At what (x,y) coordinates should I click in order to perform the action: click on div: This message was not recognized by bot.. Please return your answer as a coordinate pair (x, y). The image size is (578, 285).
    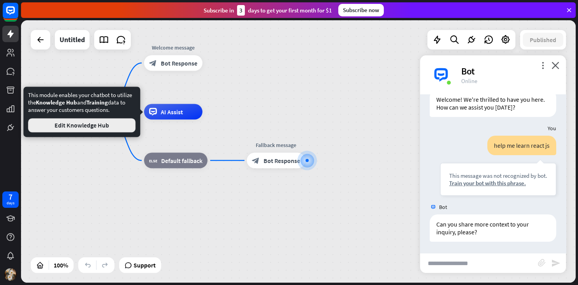
    Looking at the image, I should click on (498, 175).